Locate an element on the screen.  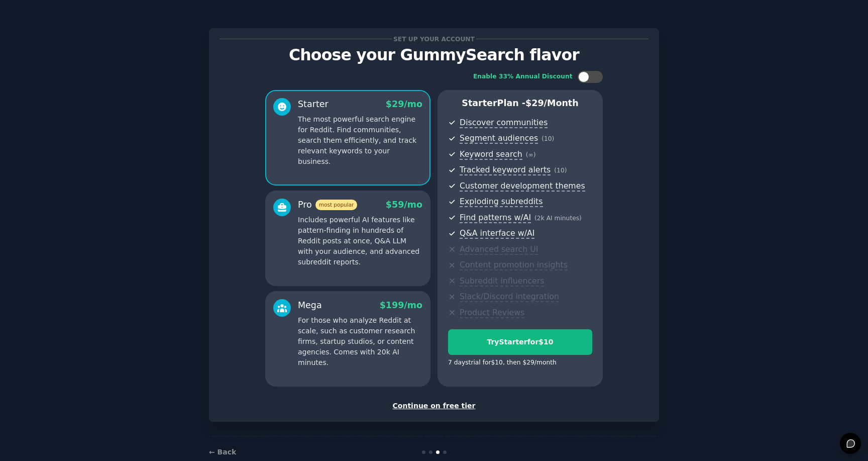
p: Starter Plan - is located at coordinates (520, 103).